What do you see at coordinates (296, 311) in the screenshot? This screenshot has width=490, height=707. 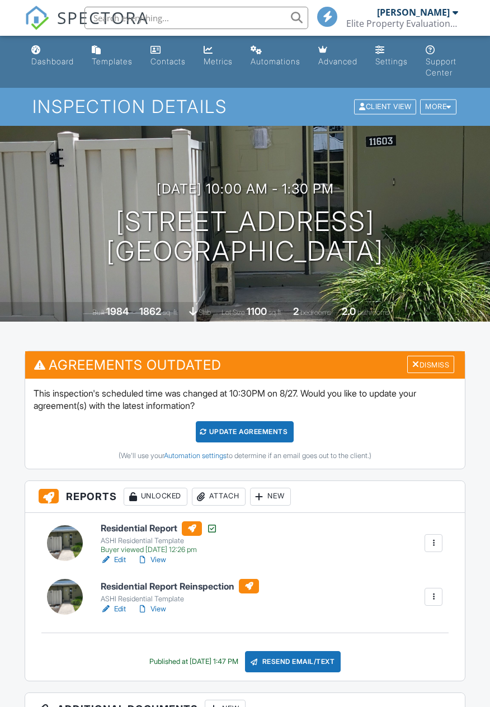 I see `div: 2` at bounding box center [296, 311].